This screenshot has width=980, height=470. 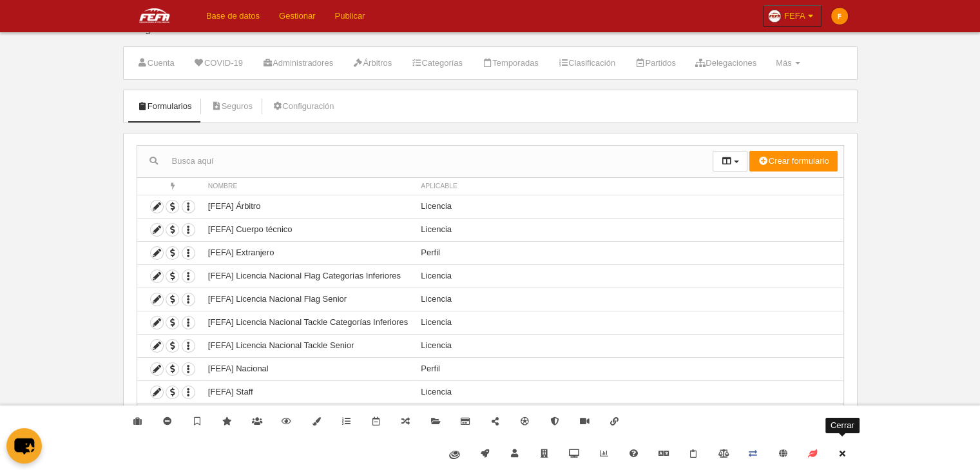 I want to click on div: Cerrar, so click(x=842, y=426).